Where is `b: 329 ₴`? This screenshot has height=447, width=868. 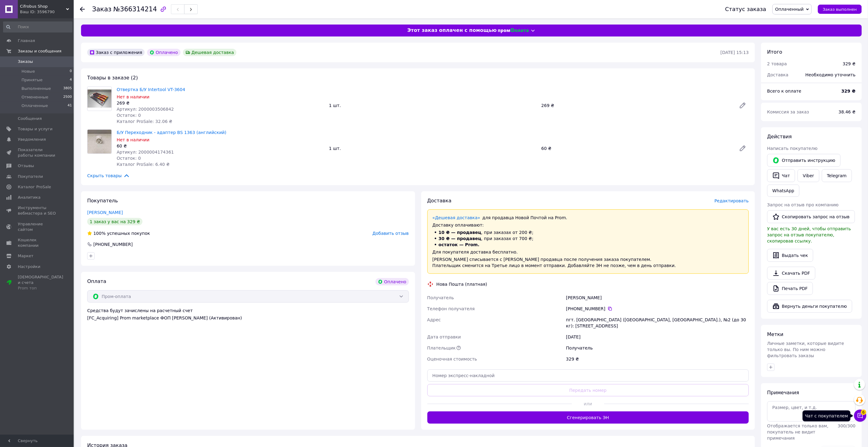 b: 329 ₴ is located at coordinates (849, 91).